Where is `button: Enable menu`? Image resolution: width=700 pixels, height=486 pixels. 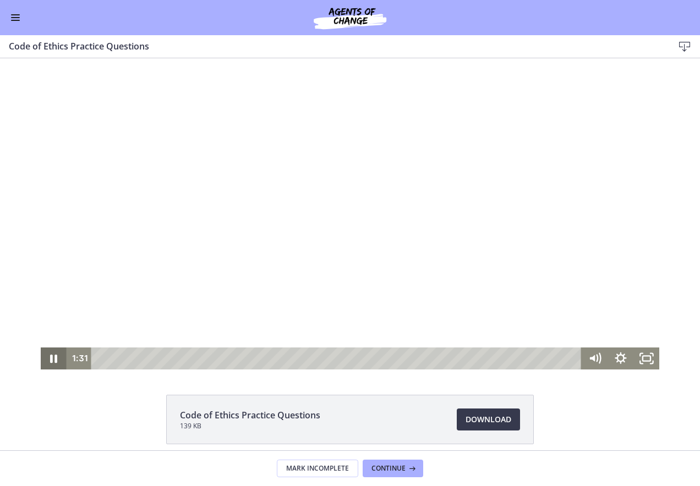 button: Enable menu is located at coordinates (15, 18).